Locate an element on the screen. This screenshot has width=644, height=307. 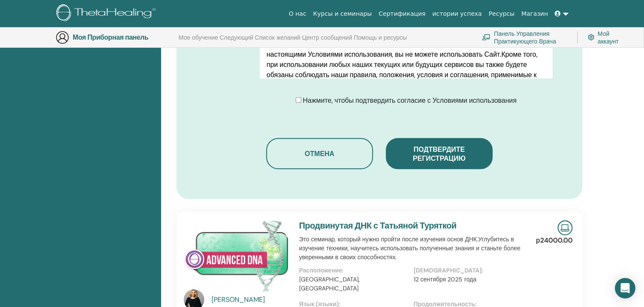
ya-tr-span: Продвинутая ДНК с Татьяной Туряткой is located at coordinates (378, 226).